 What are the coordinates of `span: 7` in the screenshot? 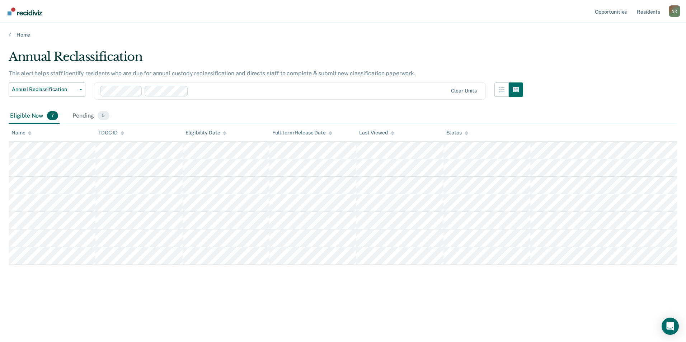 It's located at (52, 116).